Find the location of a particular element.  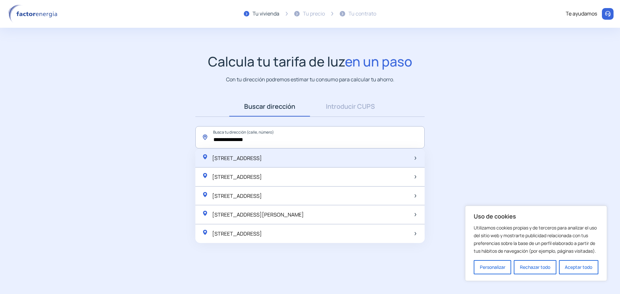

p: Utilizamos cookies propias y de terceros para analizar el uso del sitio web y mostrarte publicida... is located at coordinates (536, 239).